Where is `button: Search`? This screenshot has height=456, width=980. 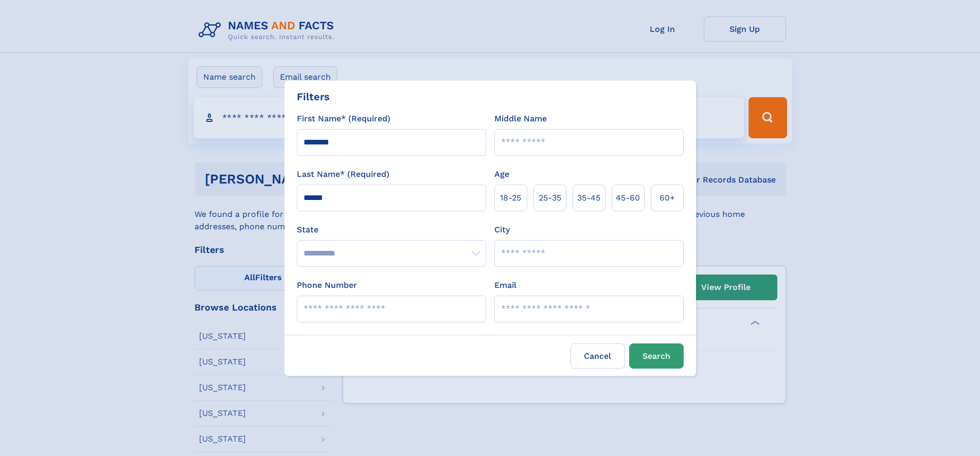 button: Search is located at coordinates (657, 356).